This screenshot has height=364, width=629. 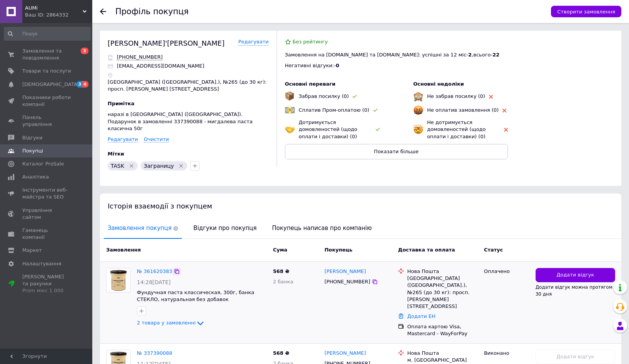 I want to click on span: Аналітика, so click(x=35, y=177).